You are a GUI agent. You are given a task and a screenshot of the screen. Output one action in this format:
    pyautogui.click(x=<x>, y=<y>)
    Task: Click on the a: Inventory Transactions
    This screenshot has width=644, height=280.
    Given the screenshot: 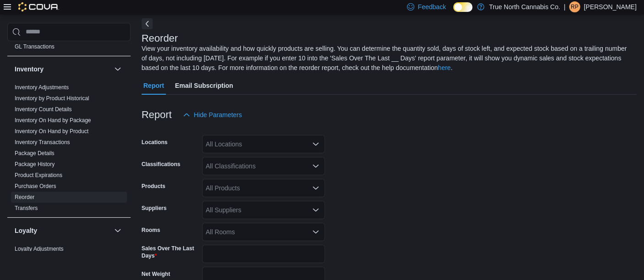 What is the action you would take?
    pyautogui.click(x=42, y=142)
    